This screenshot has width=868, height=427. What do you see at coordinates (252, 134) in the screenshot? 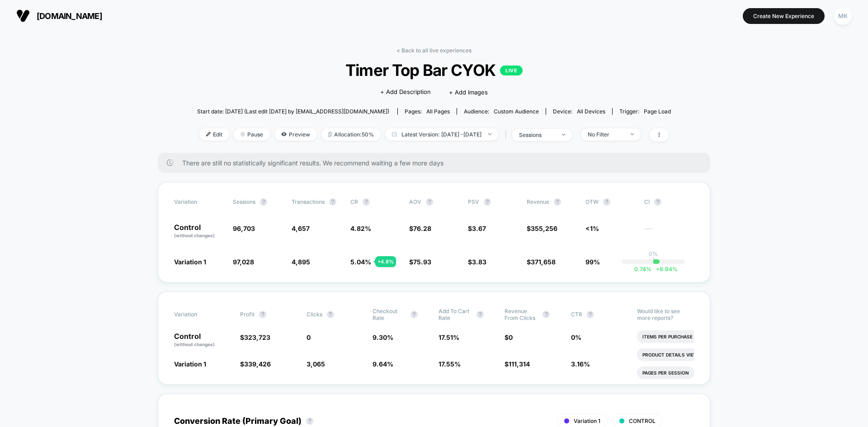
I see `span: Pause` at bounding box center [252, 134].